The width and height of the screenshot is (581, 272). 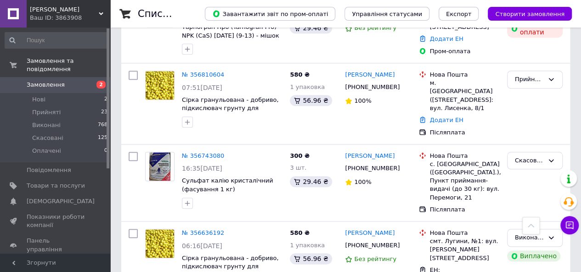 What do you see at coordinates (46, 151) in the screenshot?
I see `span: Оплачені` at bounding box center [46, 151].